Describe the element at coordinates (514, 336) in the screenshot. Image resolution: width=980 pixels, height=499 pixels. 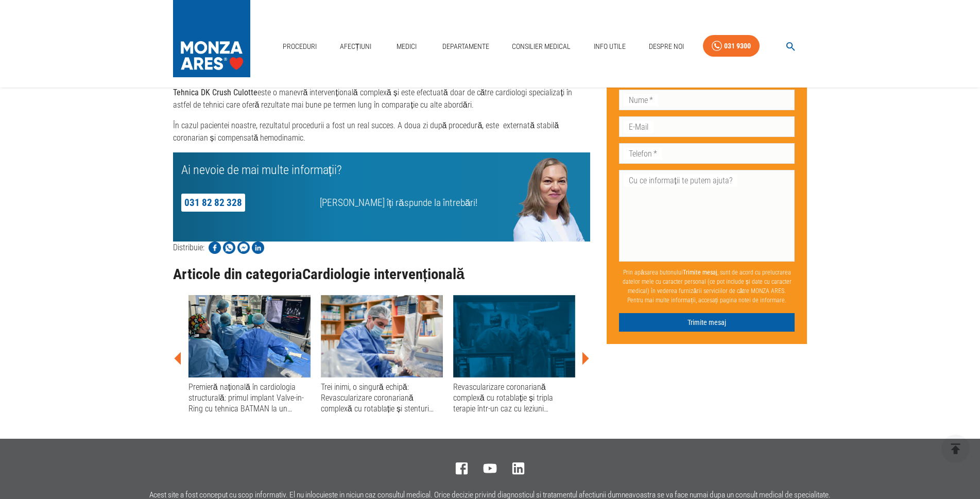
I see `img: Revascularizare coronariană complexă cu rotablație și tripla terapie într-un caz cu leziuni trico...` at that location.